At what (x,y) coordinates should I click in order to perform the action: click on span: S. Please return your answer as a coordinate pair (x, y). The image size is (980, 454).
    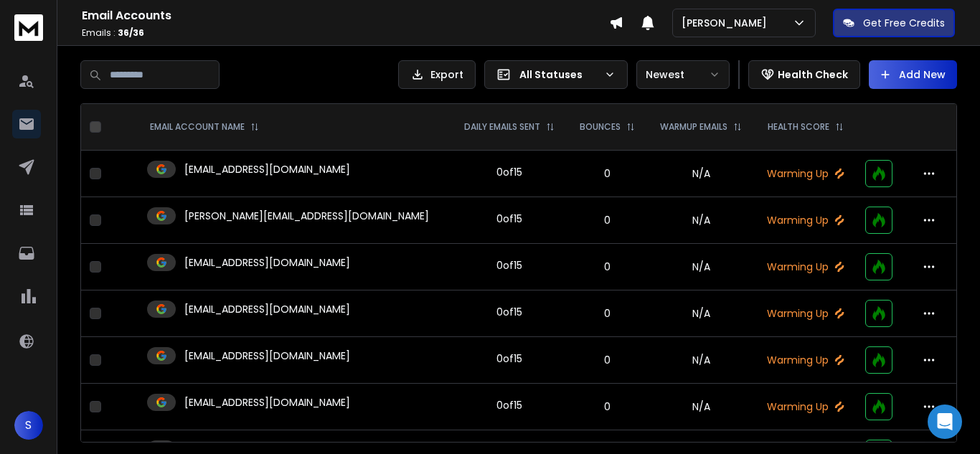
    Looking at the image, I should click on (29, 425).